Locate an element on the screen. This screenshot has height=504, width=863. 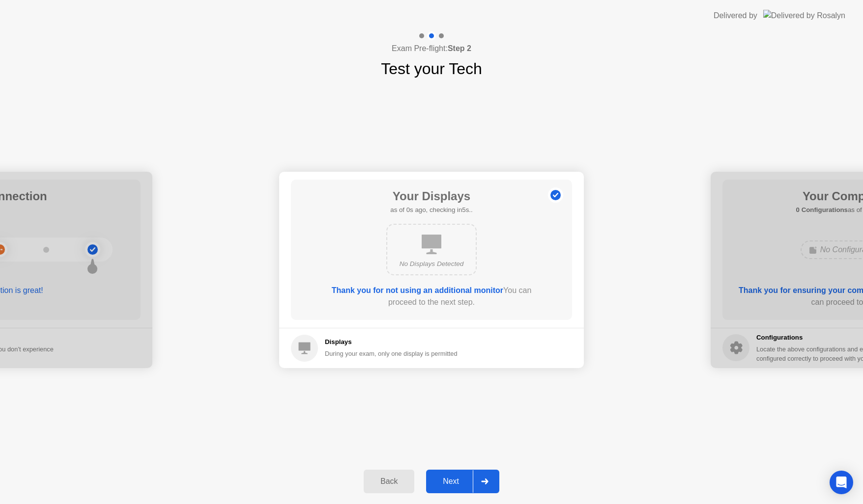
h5: Displays is located at coordinates (392, 343).